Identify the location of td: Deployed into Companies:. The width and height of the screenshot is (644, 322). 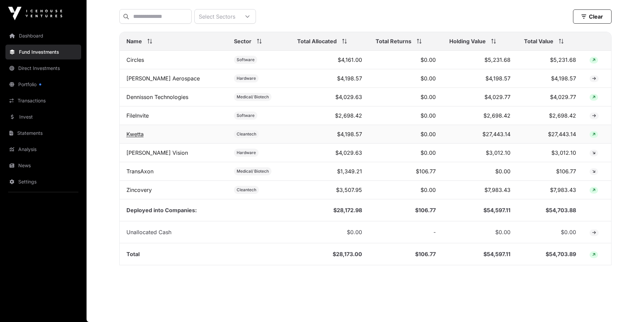
(205, 210).